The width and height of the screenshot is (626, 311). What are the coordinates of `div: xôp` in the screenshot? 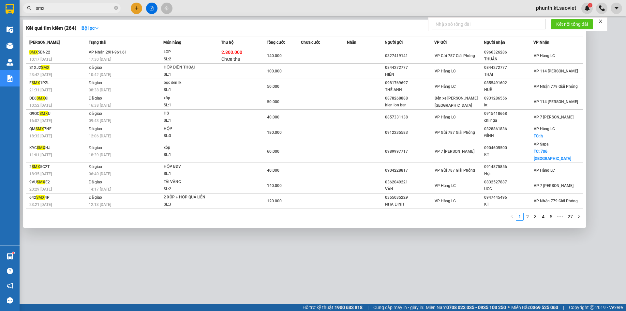 It's located at (188, 98).